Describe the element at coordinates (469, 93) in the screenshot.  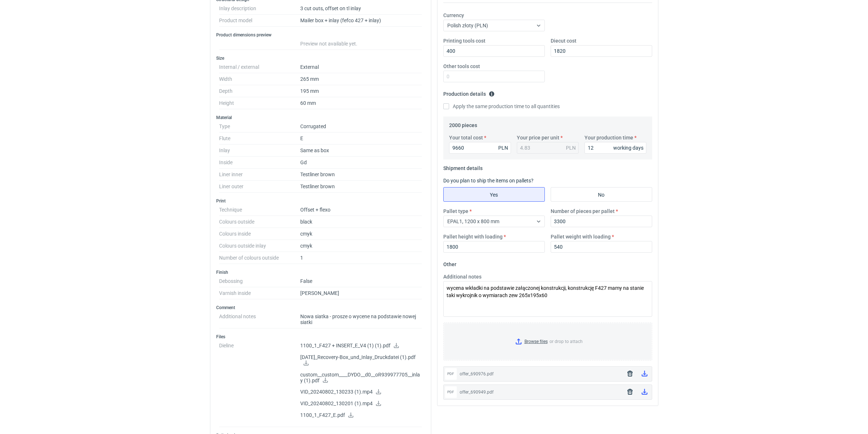
I see `legend: Production details` at that location.